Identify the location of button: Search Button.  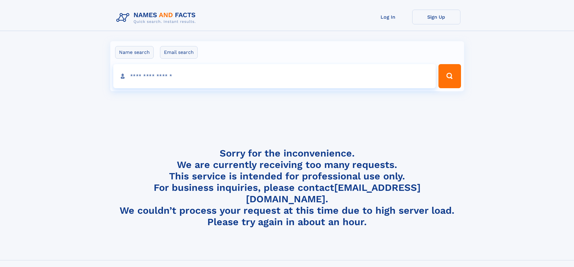
(449, 76).